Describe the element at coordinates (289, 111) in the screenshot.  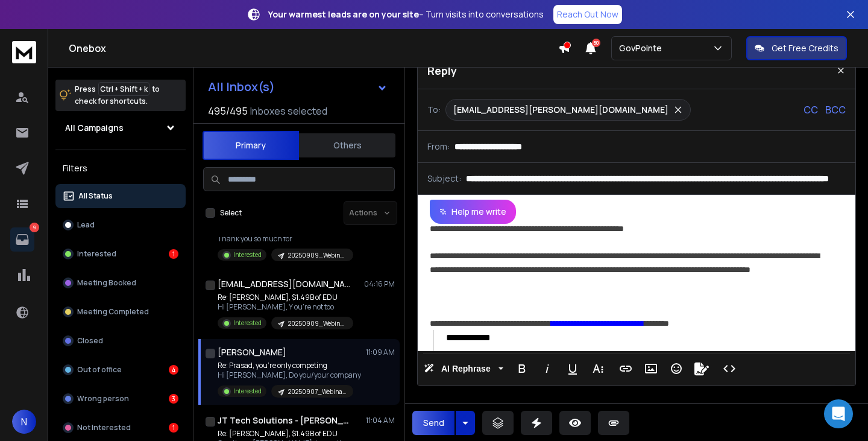
I see `h3: Inboxes selected` at that location.